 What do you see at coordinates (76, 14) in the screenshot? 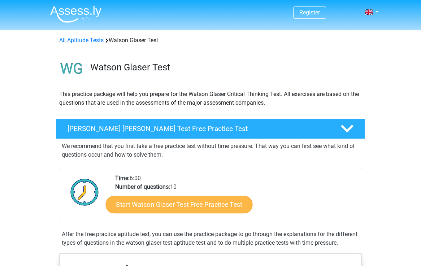
I see `img: Assessly` at bounding box center [76, 14].